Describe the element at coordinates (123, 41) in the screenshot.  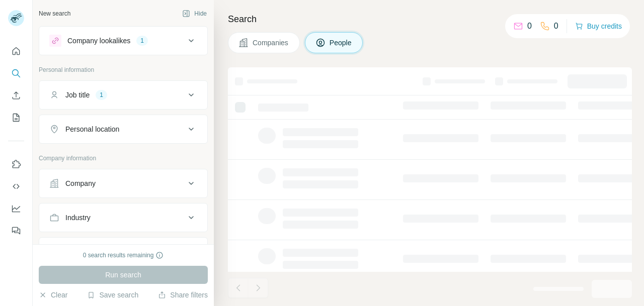
I see `button: Company lookalikes1` at that location.